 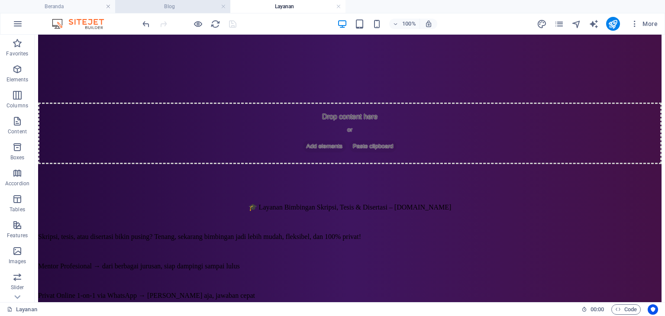 I want to click on span: Paste clipboard, so click(x=339, y=112).